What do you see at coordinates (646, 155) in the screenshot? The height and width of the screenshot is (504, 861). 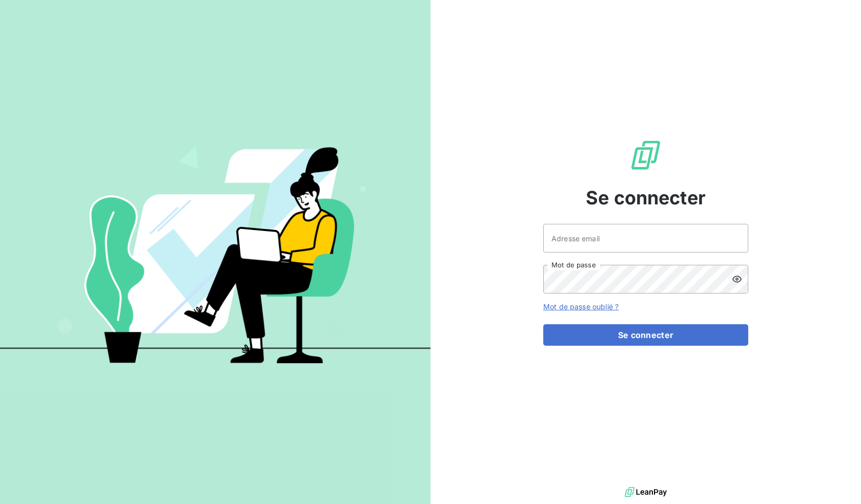 I see `img: Logo LeanPay` at bounding box center [646, 155].